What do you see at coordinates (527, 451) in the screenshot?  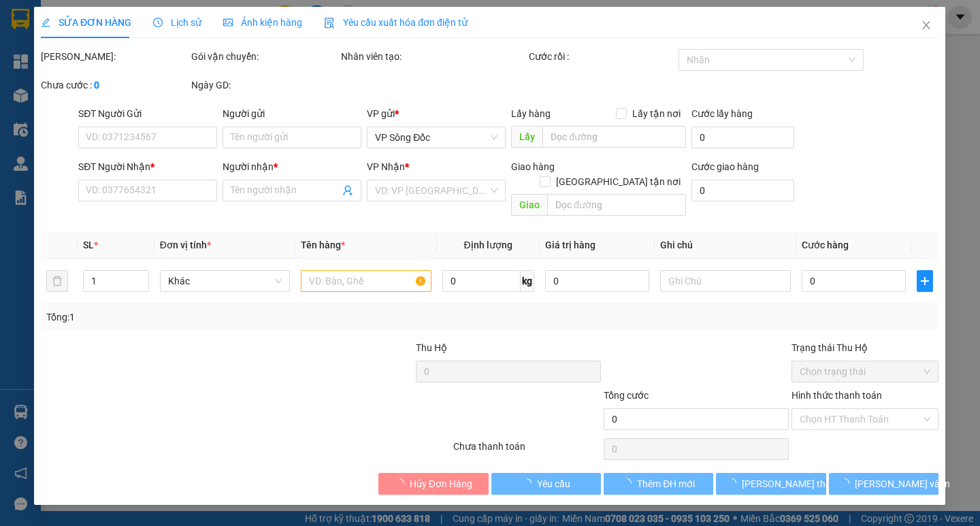 I see `div: Chưa thanh toán` at bounding box center [527, 451].